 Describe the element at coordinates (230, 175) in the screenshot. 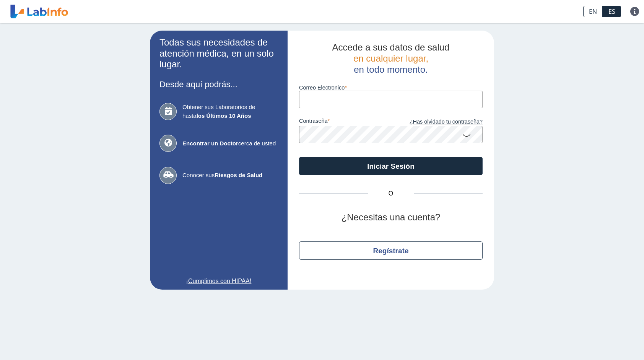

I see `span: Conocer sus` at that location.